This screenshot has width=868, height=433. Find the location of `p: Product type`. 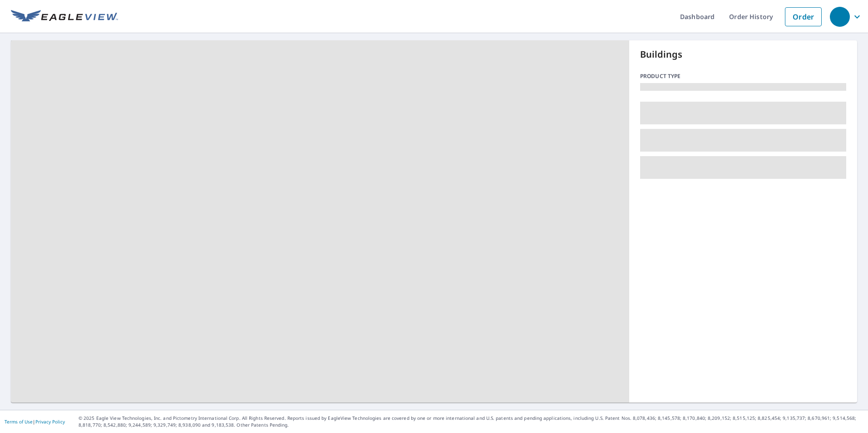

p: Product type is located at coordinates (743, 76).